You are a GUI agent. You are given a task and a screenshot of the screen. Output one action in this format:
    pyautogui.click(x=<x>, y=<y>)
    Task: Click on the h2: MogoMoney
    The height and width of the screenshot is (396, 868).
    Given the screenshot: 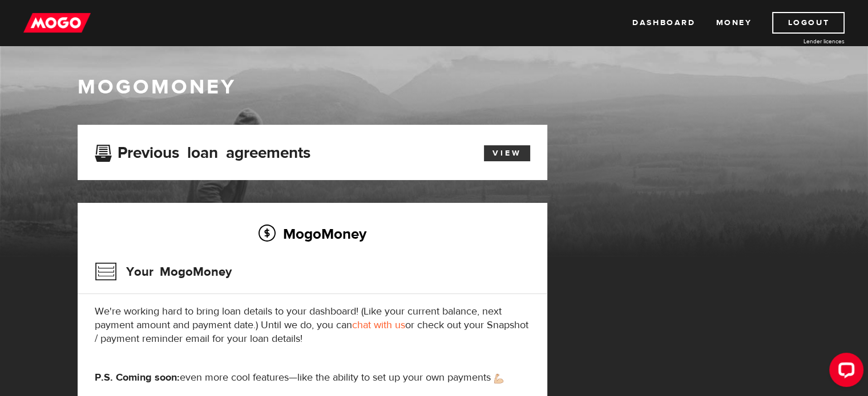 What is the action you would take?
    pyautogui.click(x=312, y=234)
    